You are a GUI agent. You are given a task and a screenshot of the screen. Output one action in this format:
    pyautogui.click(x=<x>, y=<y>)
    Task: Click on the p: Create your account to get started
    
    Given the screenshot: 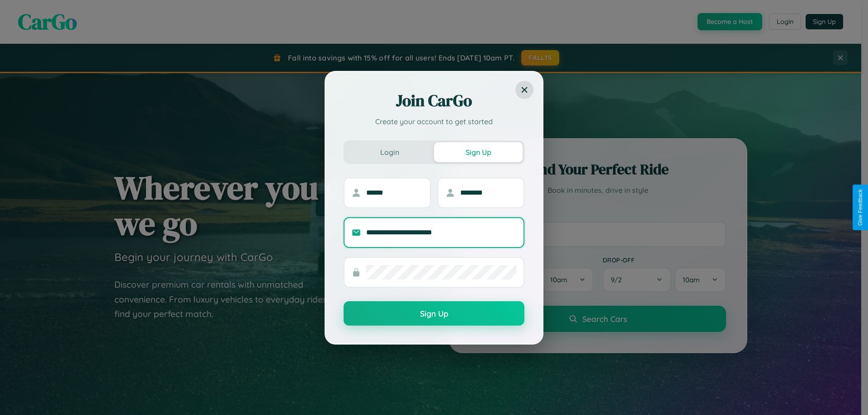 What is the action you would take?
    pyautogui.click(x=434, y=122)
    